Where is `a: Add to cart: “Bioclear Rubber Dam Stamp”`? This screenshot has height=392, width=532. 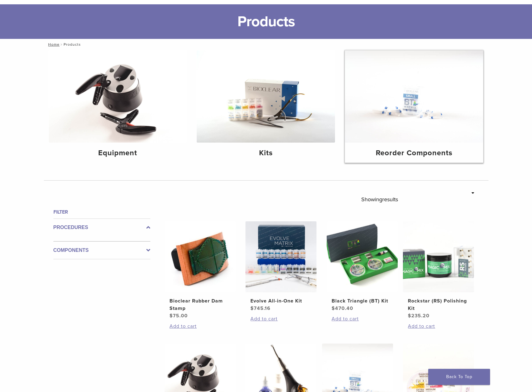
a: Add to cart: “Bioclear Rubber Dam Stamp” is located at coordinates (200, 327).